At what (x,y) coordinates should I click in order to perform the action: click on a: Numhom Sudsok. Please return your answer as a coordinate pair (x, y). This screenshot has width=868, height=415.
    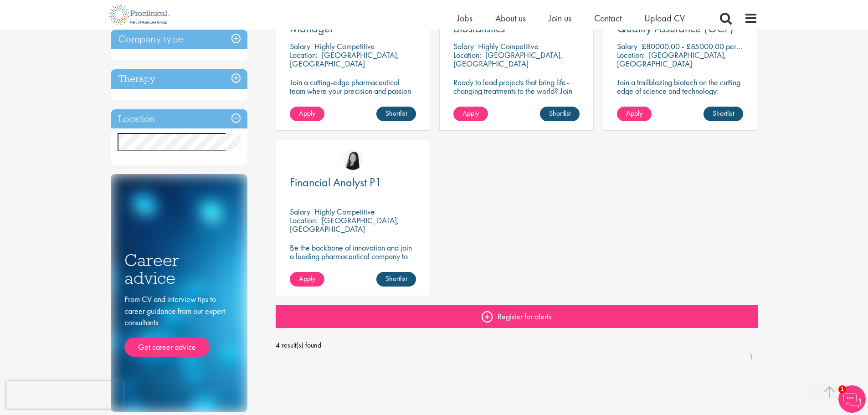
    Looking at the image, I should click on (353, 159).